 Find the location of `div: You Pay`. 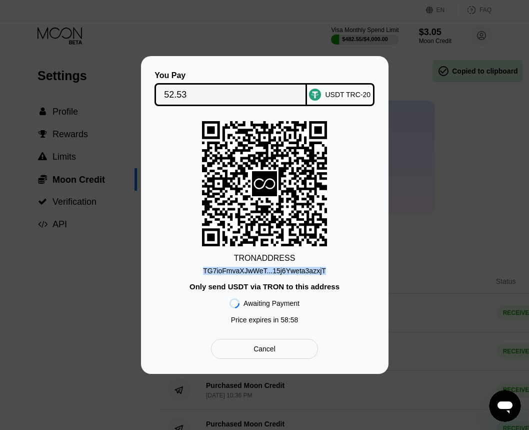

div: You Pay is located at coordinates (231, 76).